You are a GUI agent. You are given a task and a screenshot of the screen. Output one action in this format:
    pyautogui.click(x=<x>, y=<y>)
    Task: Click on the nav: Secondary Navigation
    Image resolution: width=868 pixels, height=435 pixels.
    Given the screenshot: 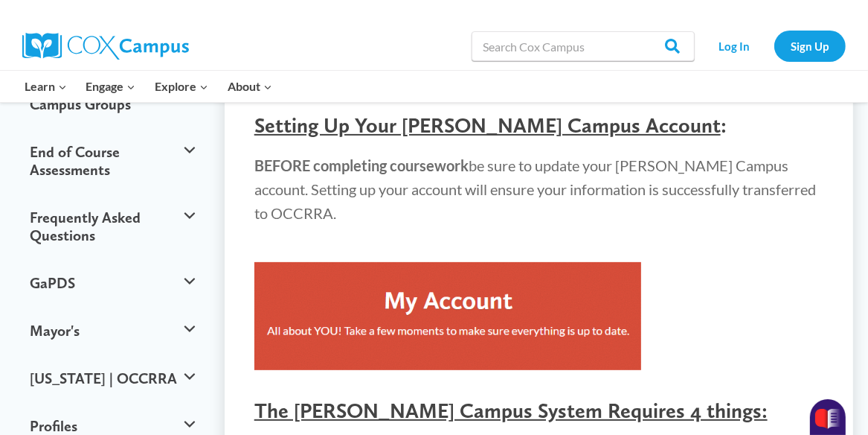 What is the action you would take?
    pyautogui.click(x=773, y=46)
    